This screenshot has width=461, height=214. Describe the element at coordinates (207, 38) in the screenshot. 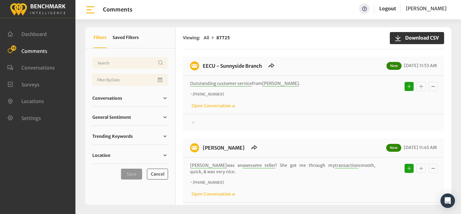

I see `span: All` at that location.